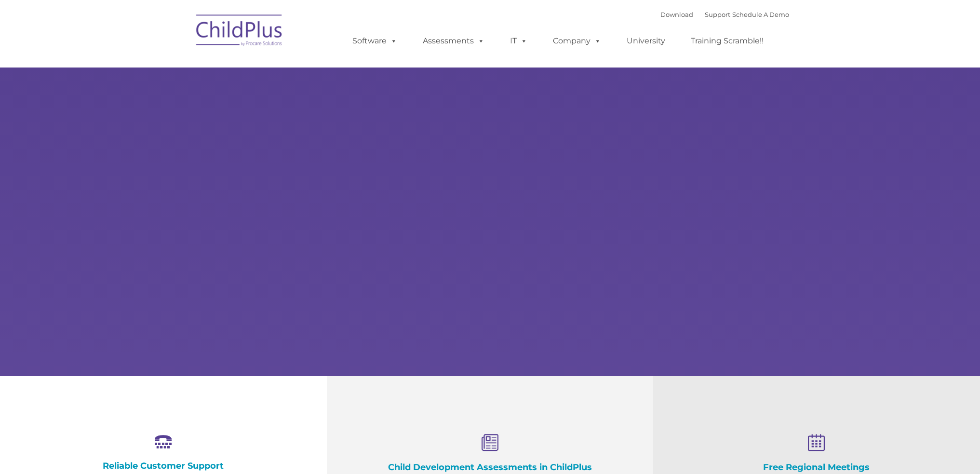 Image resolution: width=980 pixels, height=474 pixels. What do you see at coordinates (817, 467) in the screenshot?
I see `h4: Free Regional Meetings` at bounding box center [817, 467].